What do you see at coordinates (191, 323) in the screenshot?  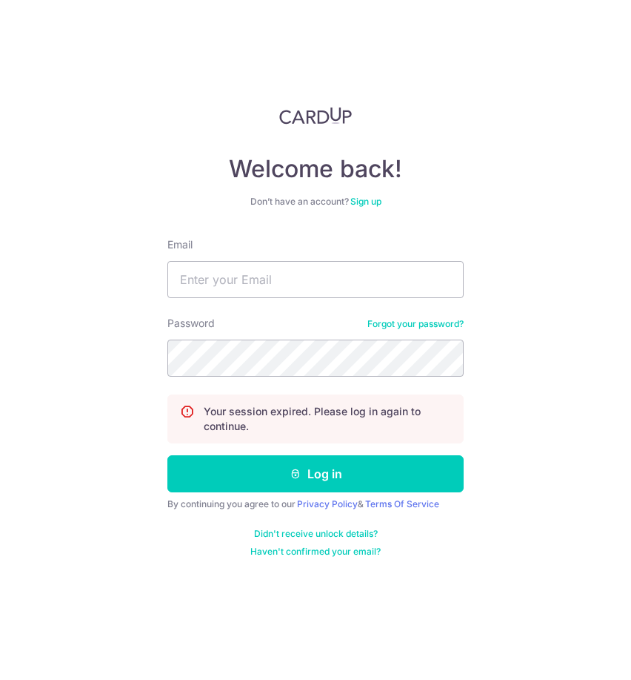 I see `label: Password` at bounding box center [191, 323].